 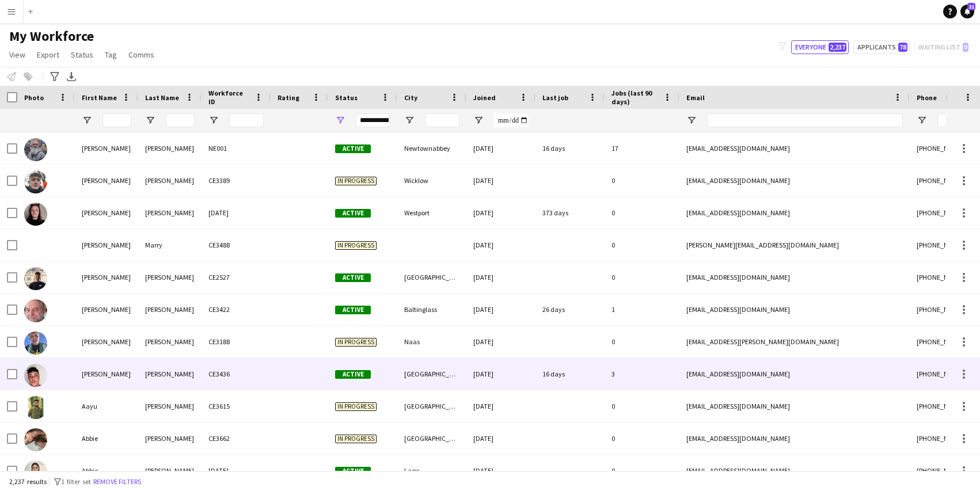 I want to click on img: Aaron Paul, so click(x=36, y=312).